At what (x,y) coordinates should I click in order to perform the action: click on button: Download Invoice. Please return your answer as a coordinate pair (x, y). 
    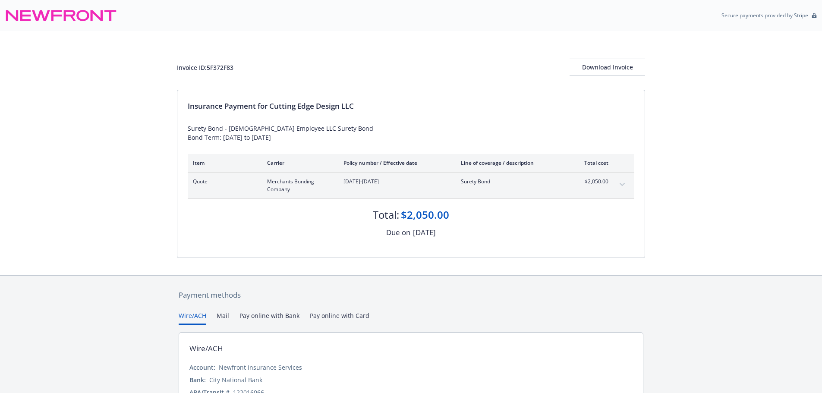
    Looking at the image, I should click on (607, 67).